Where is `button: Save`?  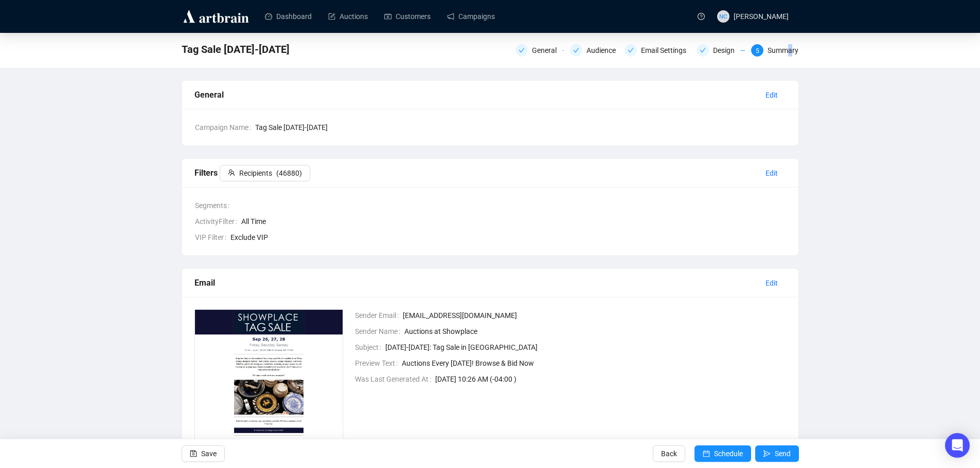 button: Save is located at coordinates (203, 454).